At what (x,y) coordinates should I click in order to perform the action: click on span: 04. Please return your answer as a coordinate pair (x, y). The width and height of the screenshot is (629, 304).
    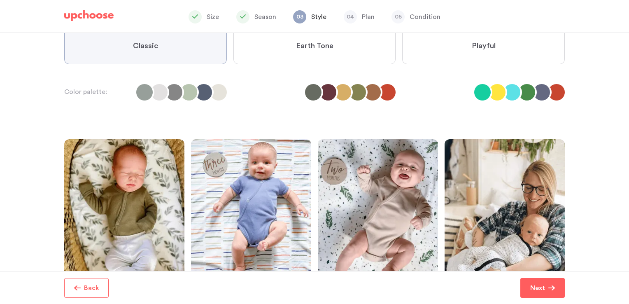
    Looking at the image, I should click on (351, 17).